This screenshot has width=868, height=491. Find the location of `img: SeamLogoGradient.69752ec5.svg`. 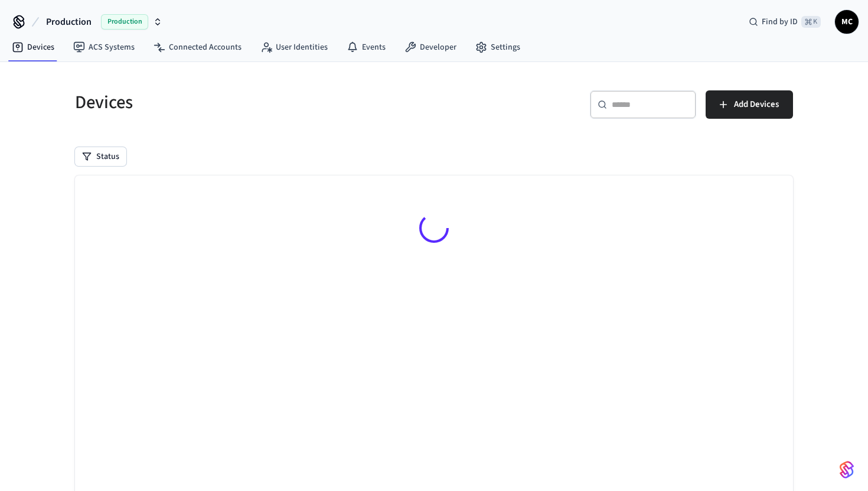

img: SeamLogoGradient.69752ec5.svg is located at coordinates (847, 470).